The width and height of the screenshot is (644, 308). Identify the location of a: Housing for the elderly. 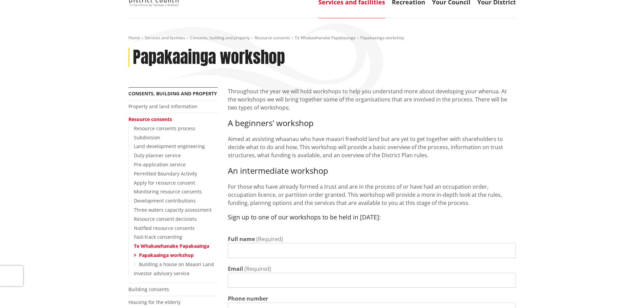
(155, 302).